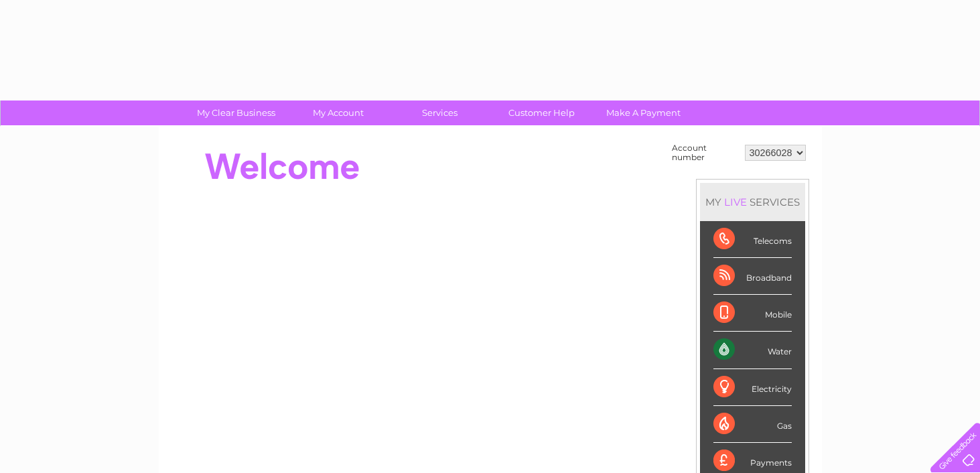  I want to click on div: Gas, so click(753, 424).